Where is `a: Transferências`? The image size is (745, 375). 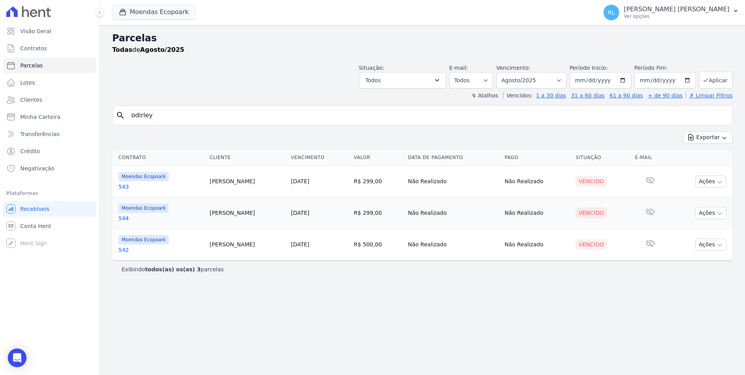 a: Transferências is located at coordinates (50, 134).